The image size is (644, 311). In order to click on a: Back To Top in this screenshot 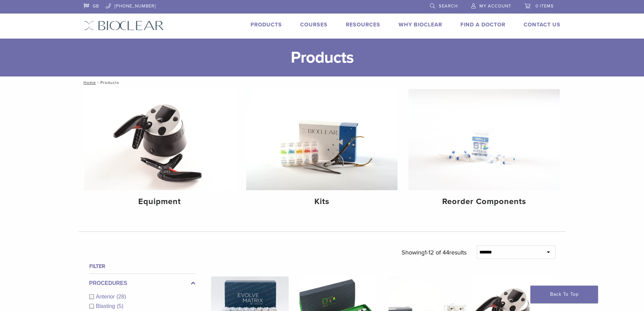, I will do `click(564, 294)`.